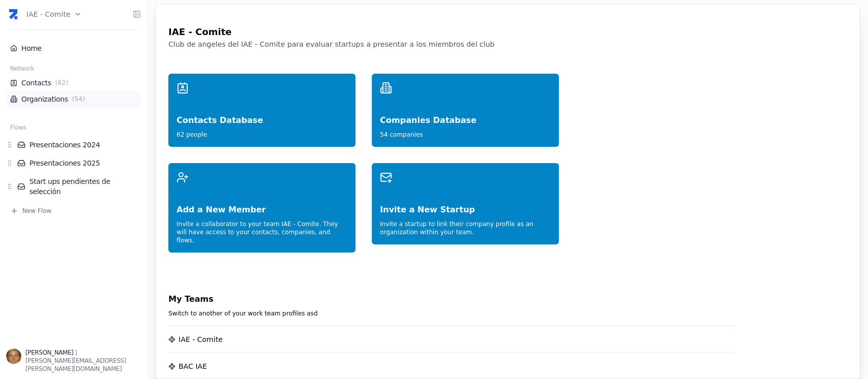  I want to click on span: asd, so click(311, 313).